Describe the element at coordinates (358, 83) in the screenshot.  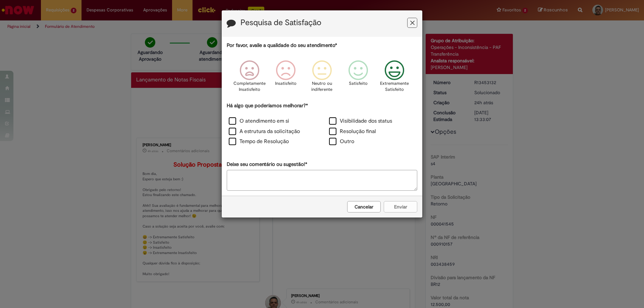
I see `p: Satisfeito` at that location.